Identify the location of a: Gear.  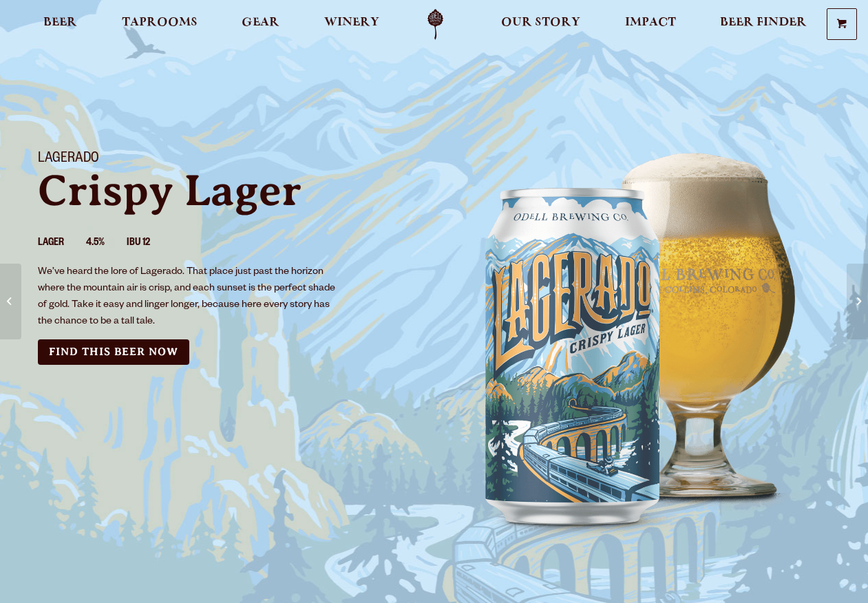
(260, 24).